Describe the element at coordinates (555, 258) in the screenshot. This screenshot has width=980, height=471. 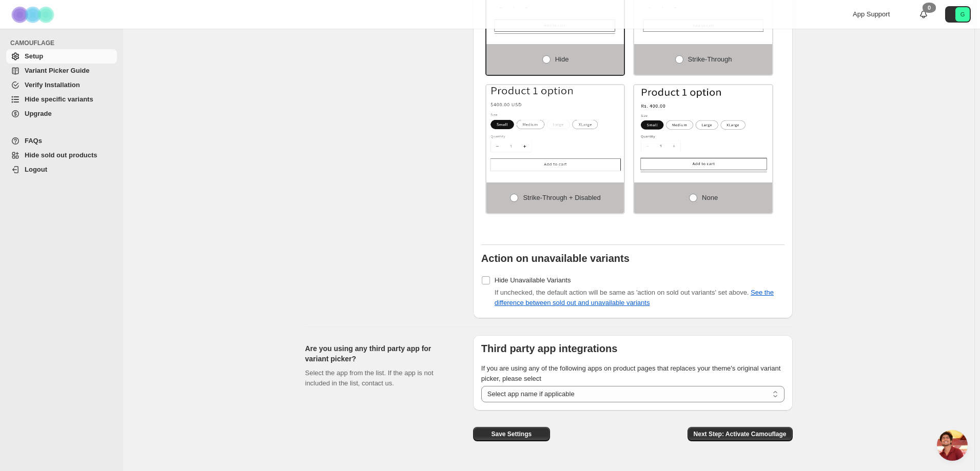
I see `b: Action on unavailable variants` at that location.